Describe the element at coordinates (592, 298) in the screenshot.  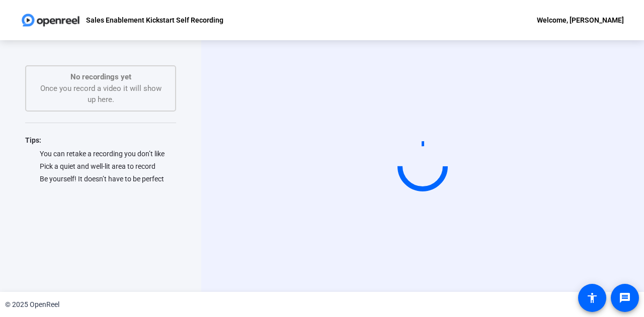
I see `mat-icon: accessibility` at that location.